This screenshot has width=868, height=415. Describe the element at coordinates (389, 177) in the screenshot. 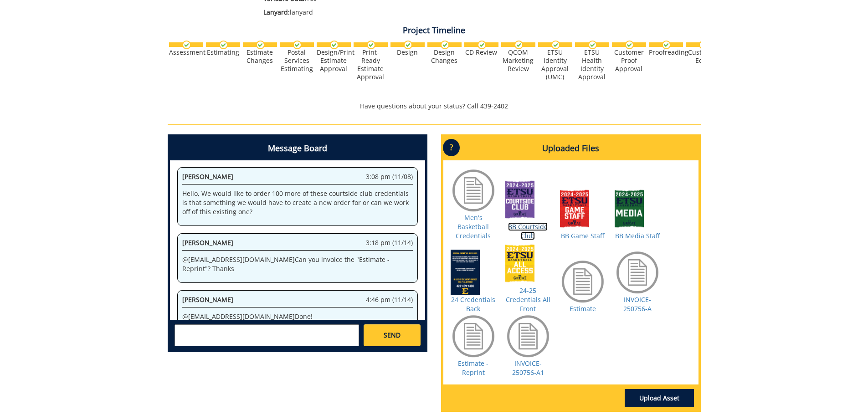

I see `span: 3:08 pm (11/08)` at that location.